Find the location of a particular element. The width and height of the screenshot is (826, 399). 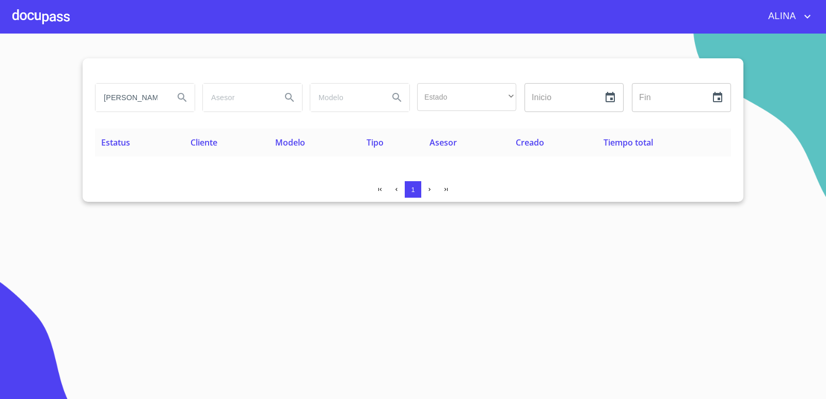

span: Creado is located at coordinates (530, 142).